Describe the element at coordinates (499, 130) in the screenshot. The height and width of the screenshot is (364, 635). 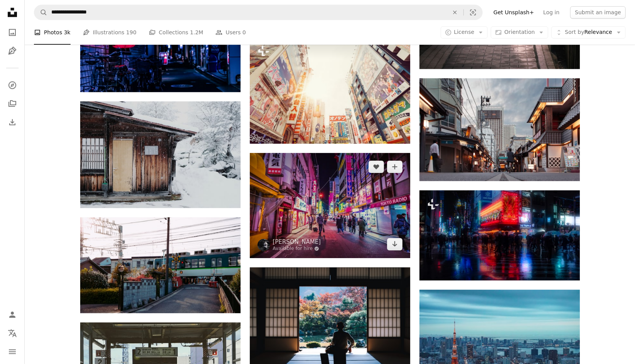
I see `a: person riding on black bicycle in road during daytime` at that location.